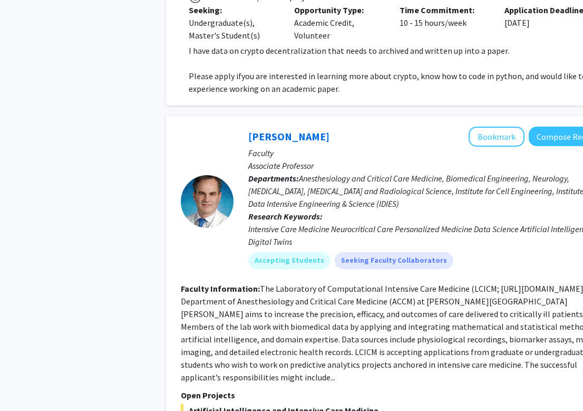  What do you see at coordinates (497, 137) in the screenshot?
I see `button: Add Robert Stevens to Bookmarks` at bounding box center [497, 137].